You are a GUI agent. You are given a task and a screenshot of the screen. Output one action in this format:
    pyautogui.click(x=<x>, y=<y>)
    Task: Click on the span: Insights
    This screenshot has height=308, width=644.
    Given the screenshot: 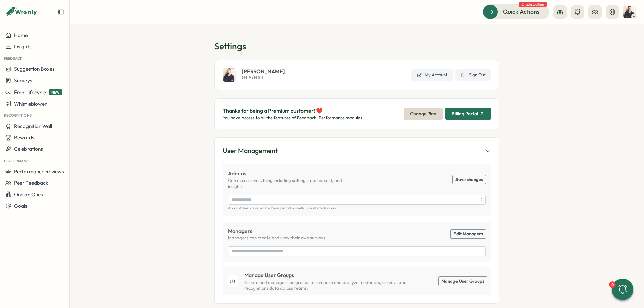 What is the action you would take?
    pyautogui.click(x=23, y=46)
    